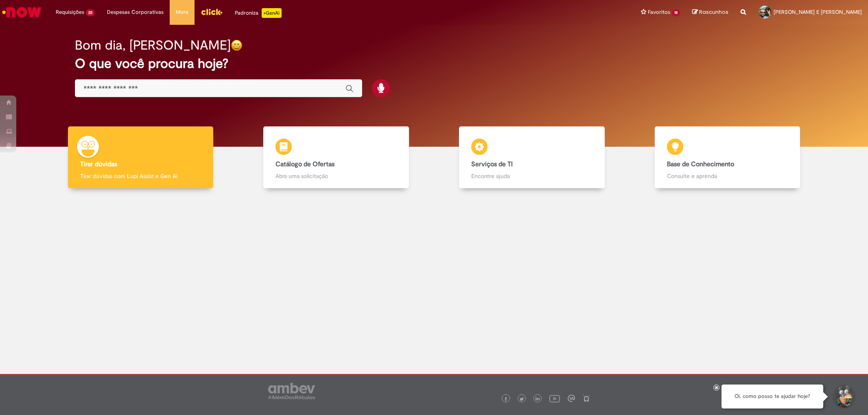 This screenshot has width=868, height=415. I want to click on img: logo_footer_naosei.png, so click(587, 399).